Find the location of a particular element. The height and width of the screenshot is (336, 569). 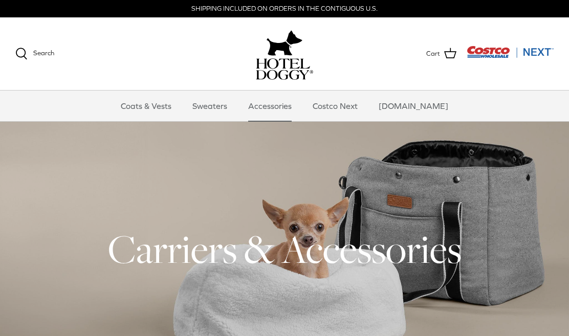

span: Cart is located at coordinates (433, 54).